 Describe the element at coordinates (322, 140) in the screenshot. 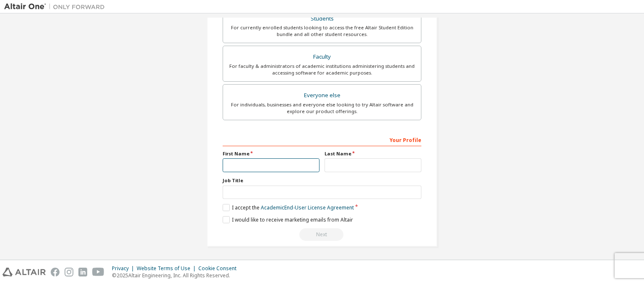

I see `div: Your Profile` at that location.